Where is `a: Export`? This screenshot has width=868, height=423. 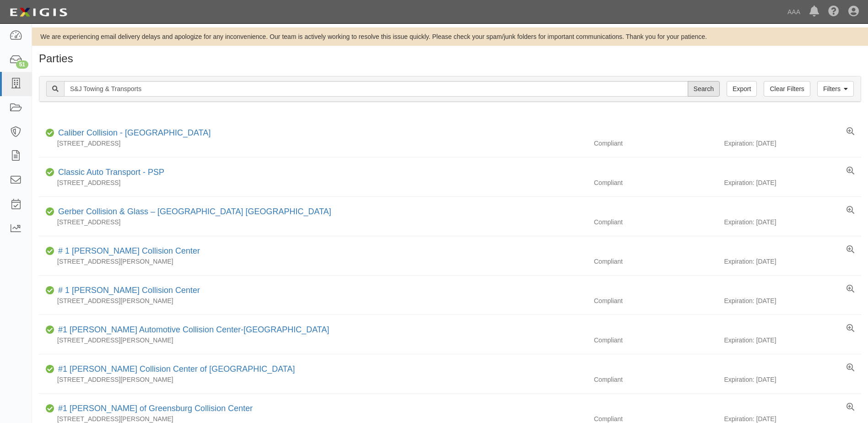 a: Export is located at coordinates (742, 89).